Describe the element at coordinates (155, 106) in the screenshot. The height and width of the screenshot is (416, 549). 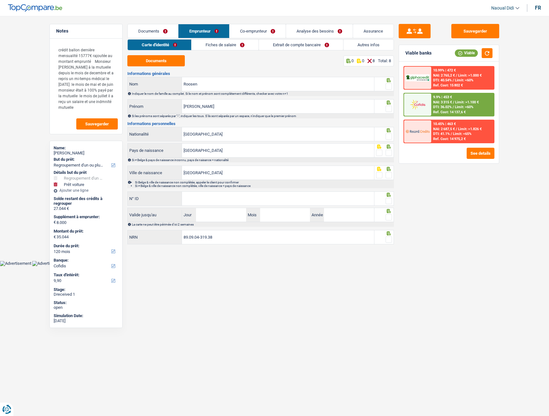
I see `label: Prénom` at that location.